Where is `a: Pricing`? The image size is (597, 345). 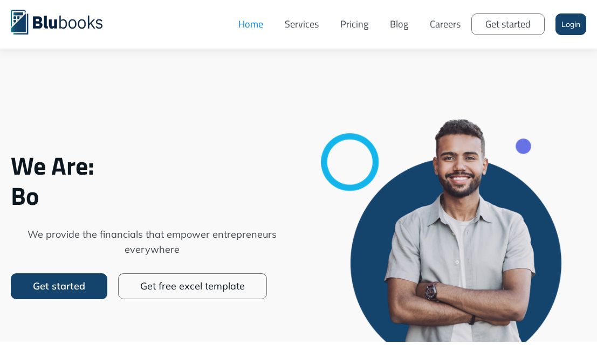
a: Pricing is located at coordinates (354, 24).